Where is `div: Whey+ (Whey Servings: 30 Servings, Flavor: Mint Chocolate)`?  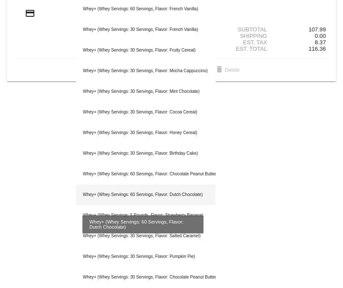
div: Whey+ (Whey Servings: 30 Servings, Flavor: Mint Chocolate) is located at coordinates (146, 92).